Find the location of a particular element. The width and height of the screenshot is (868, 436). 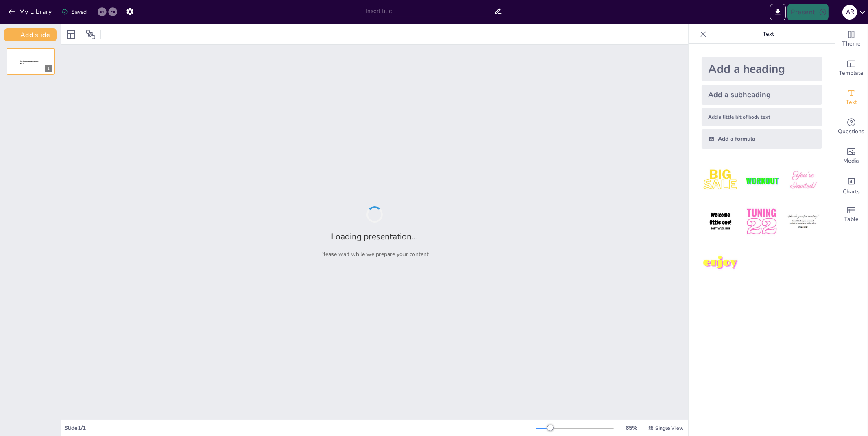

span: Charts is located at coordinates (851, 192).